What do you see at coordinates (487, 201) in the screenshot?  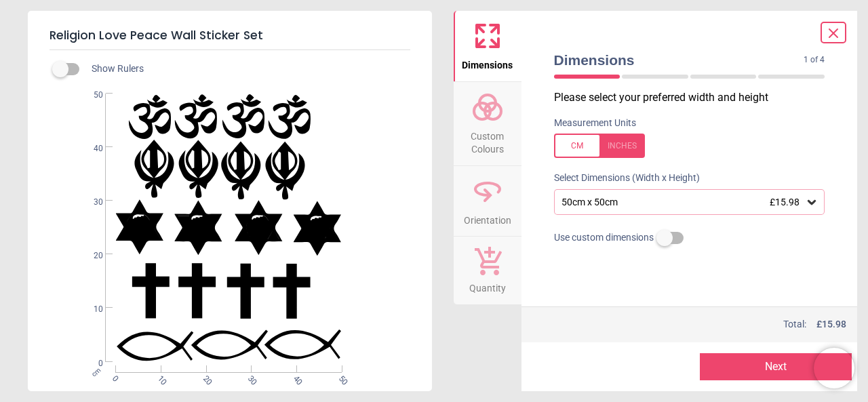 I see `button: Orientation` at bounding box center [487, 201].